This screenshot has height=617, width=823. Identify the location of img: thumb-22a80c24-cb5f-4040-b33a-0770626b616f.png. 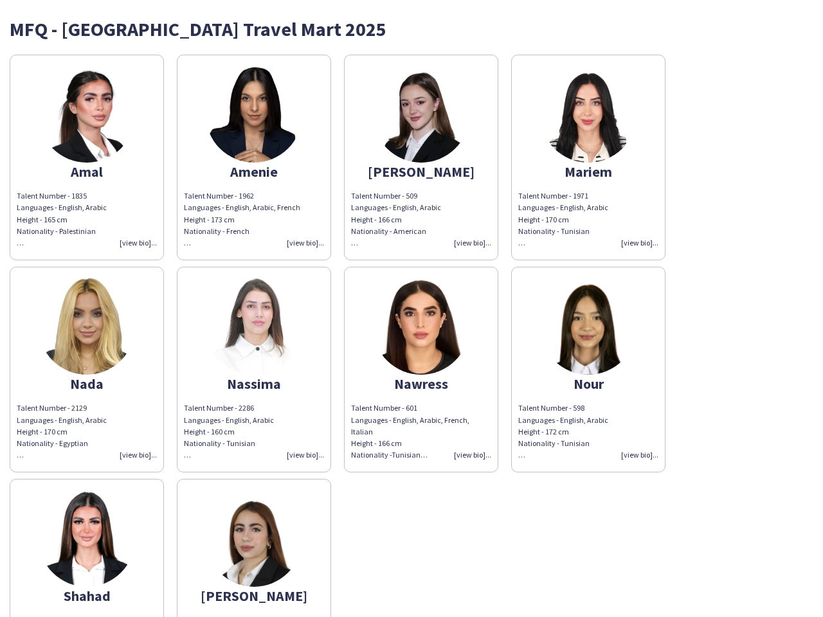
(87, 539).